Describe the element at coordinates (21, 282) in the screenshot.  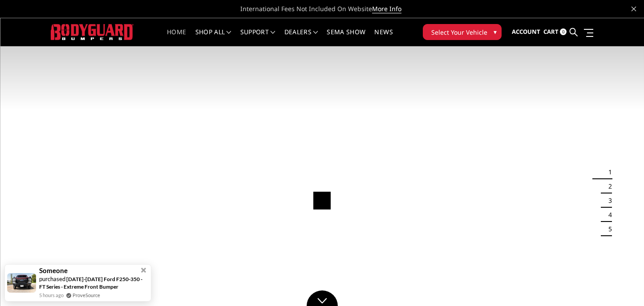
I see `img: provesource social proof notification image` at that location.